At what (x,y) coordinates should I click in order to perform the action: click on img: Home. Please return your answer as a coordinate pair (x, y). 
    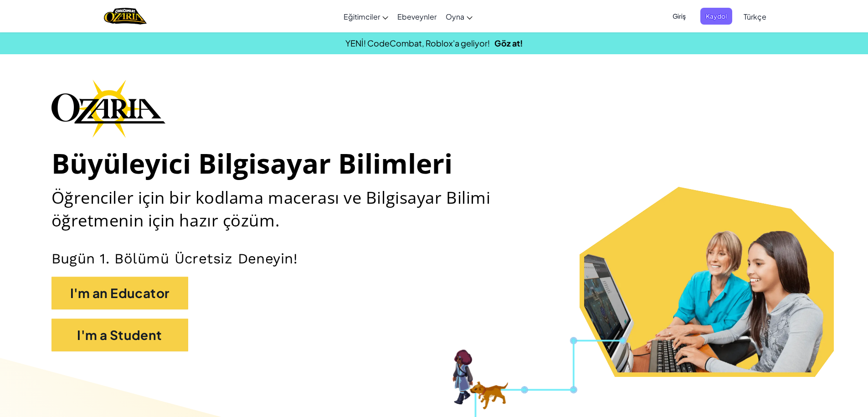
    Looking at the image, I should click on (125, 16).